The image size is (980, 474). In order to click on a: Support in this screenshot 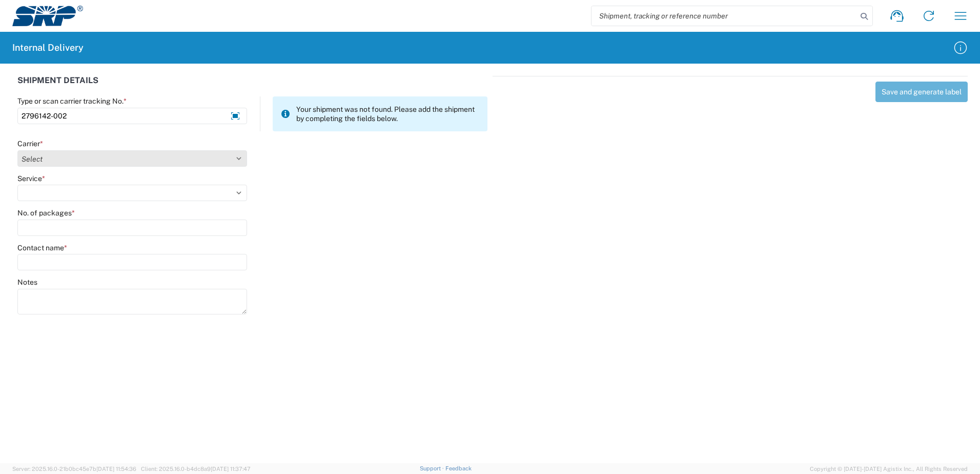, I will do `click(433, 468)`.